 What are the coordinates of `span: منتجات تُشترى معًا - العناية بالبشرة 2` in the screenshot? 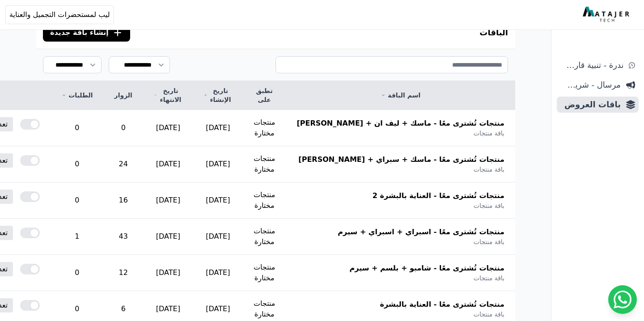 It's located at (438, 196).